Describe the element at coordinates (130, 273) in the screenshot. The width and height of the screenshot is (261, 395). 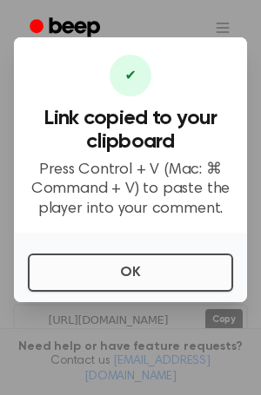
I see `button: OK` at that location.